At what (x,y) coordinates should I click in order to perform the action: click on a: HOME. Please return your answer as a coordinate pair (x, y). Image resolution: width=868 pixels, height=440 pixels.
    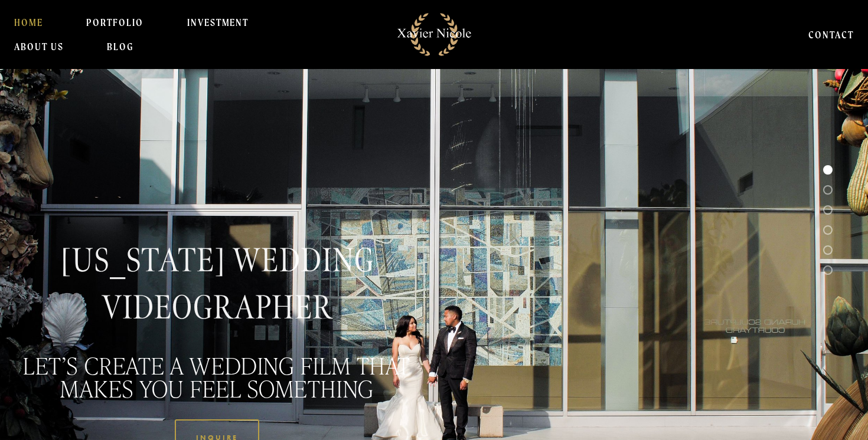
    Looking at the image, I should click on (28, 22).